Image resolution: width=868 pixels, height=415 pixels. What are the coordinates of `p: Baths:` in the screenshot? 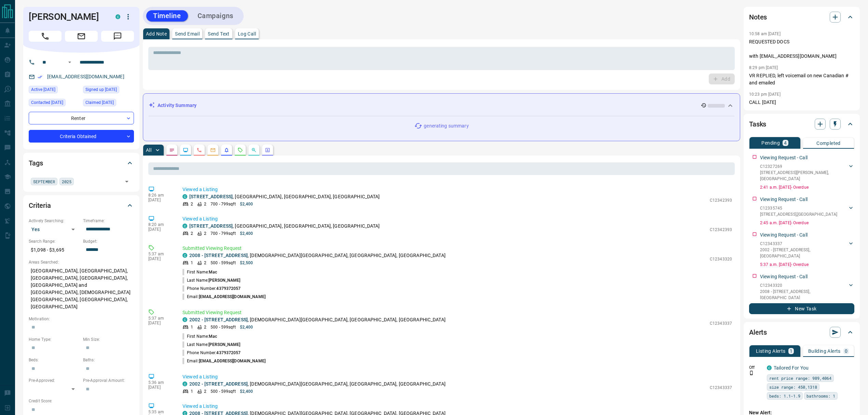 It's located at (108, 360).